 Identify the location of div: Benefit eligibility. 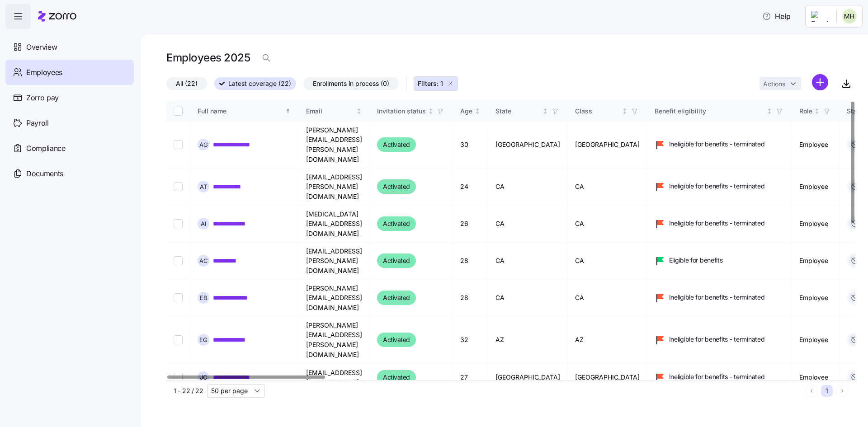
(710, 111).